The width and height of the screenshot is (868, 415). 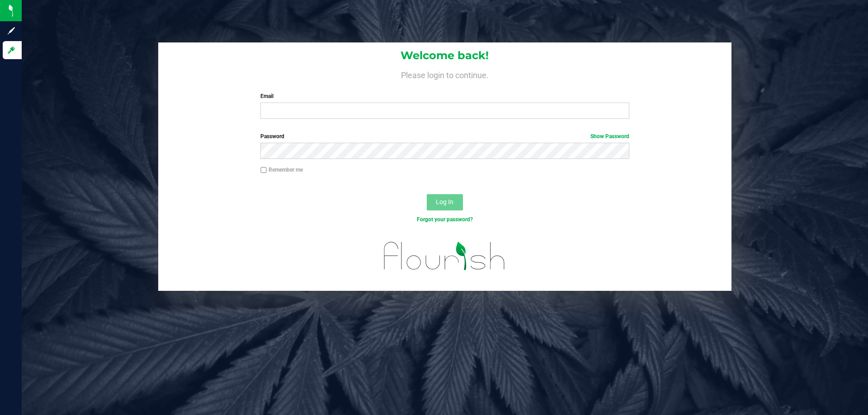 What do you see at coordinates (445, 203) in the screenshot?
I see `button: Log In` at bounding box center [445, 203].